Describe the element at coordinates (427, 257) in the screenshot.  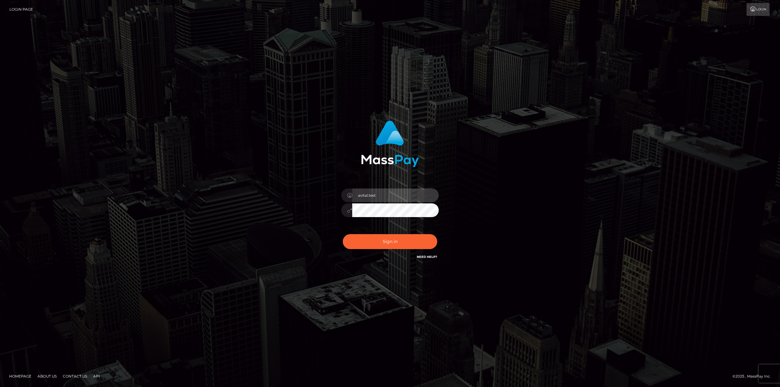
I see `a: Need Help?` at that location.